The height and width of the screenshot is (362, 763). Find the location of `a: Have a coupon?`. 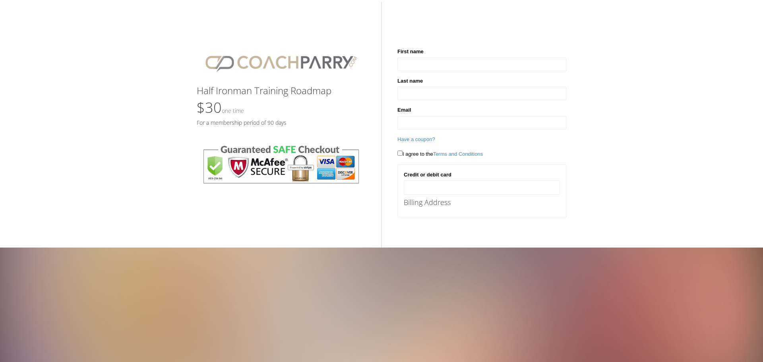

a: Have a coupon? is located at coordinates (416, 139).